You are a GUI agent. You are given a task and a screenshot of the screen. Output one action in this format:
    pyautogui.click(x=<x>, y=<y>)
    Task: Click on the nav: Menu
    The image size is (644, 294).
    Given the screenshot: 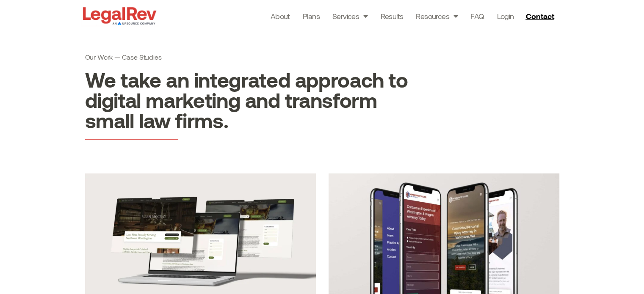 What is the action you would take?
    pyautogui.click(x=392, y=16)
    